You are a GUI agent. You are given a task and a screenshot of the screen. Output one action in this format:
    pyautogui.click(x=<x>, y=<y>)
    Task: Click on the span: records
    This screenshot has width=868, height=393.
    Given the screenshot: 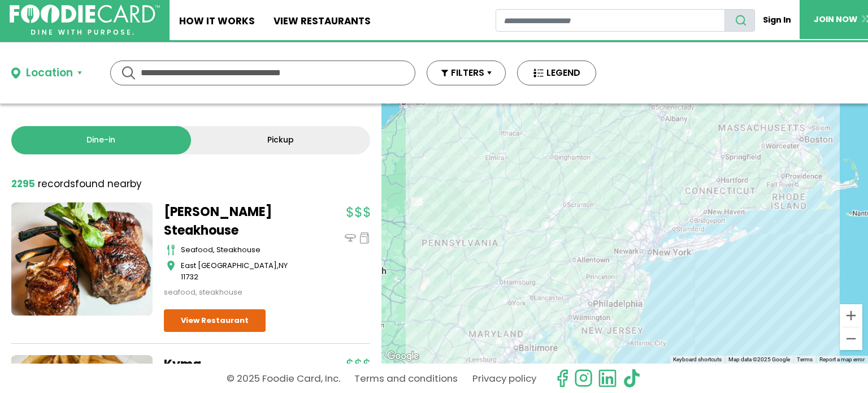 What is the action you would take?
    pyautogui.click(x=56, y=184)
    